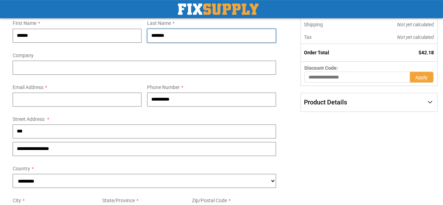 This screenshot has width=443, height=205. What do you see at coordinates (426, 52) in the screenshot?
I see `span: $42.18` at bounding box center [426, 52].